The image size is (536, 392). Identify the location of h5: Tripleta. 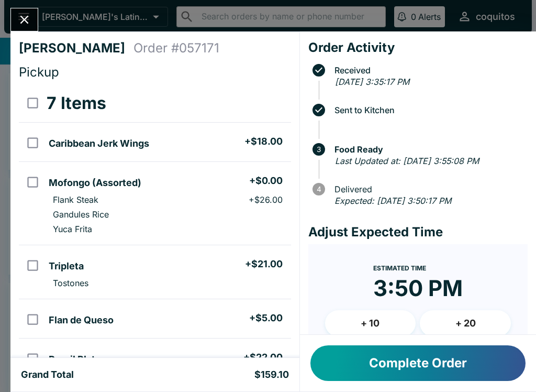
(66, 266).